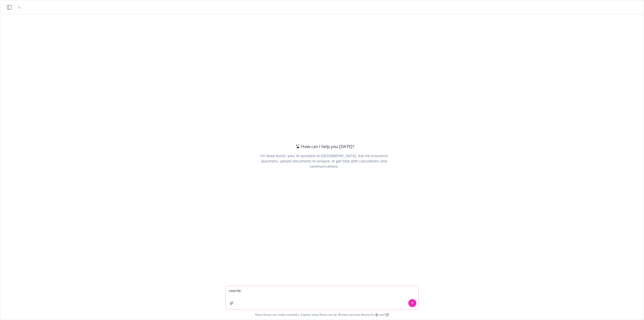  What do you see at coordinates (322, 314) in the screenshot?
I see `span: Nova Assist can make mistakes. Explore what Nova can do: Browse prompt library for and` at bounding box center [322, 314].